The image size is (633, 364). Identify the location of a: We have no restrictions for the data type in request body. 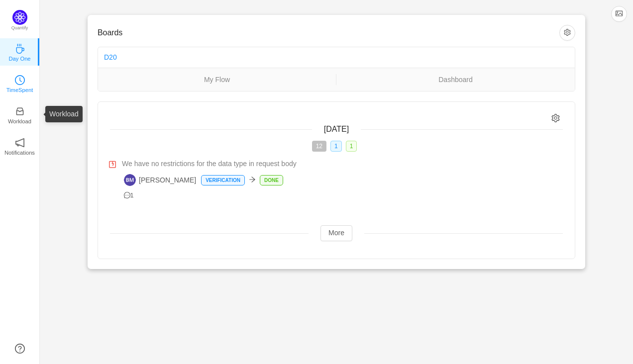
(342, 164).